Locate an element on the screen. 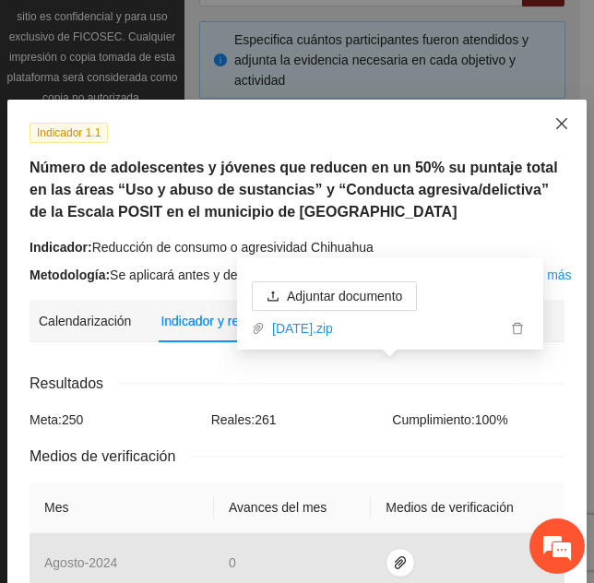 The height and width of the screenshot is (583, 594). div: Meta: 250 is located at coordinates (115, 420).